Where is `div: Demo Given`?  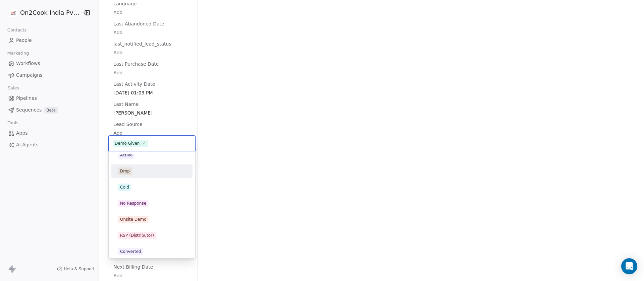
div: Demo Given is located at coordinates (127, 144).